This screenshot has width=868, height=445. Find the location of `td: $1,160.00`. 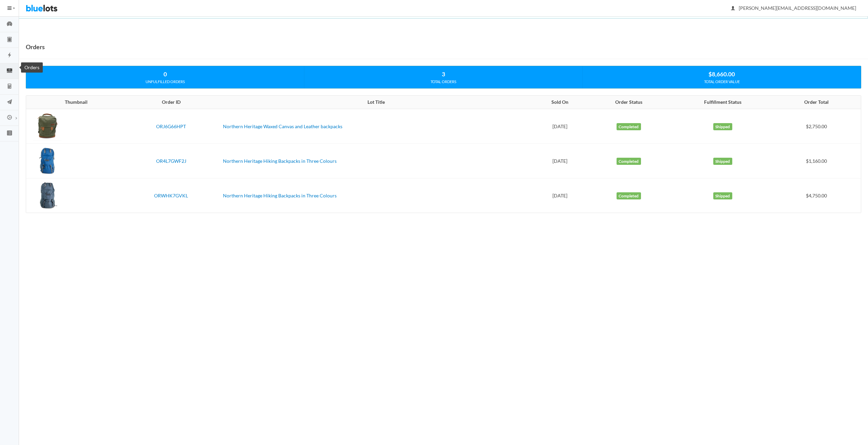

td: $1,160.00 is located at coordinates (819, 161).